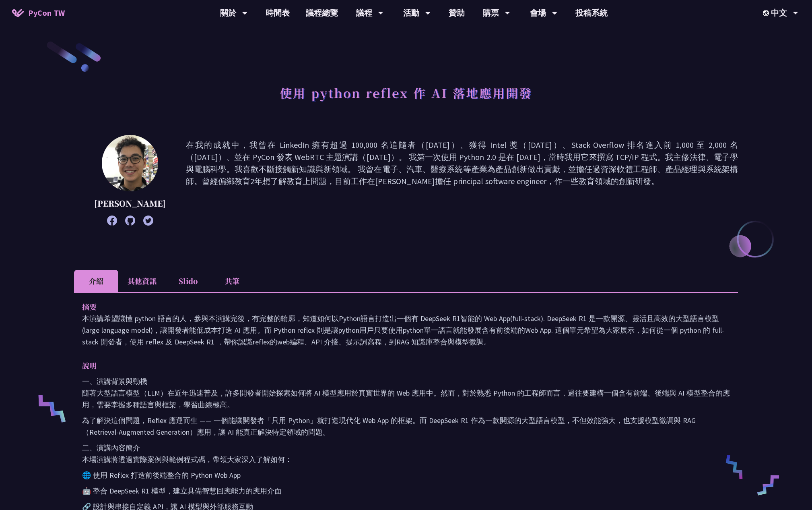  What do you see at coordinates (398, 307) in the screenshot?
I see `p: 摘要` at bounding box center [398, 307].